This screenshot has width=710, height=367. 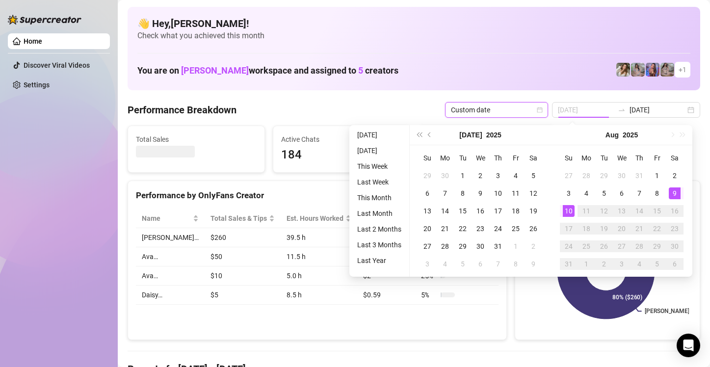 I want to click on td: 2025-07-11, so click(x=516, y=193).